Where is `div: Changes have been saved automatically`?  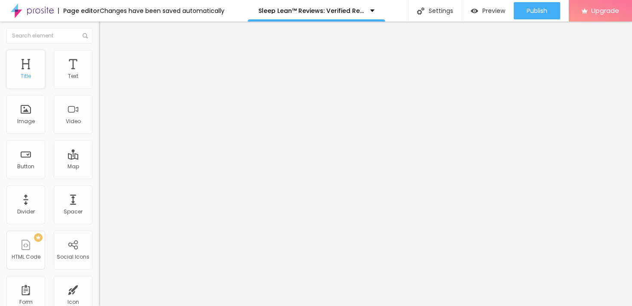
div: Changes have been saved automatically is located at coordinates (162, 11).